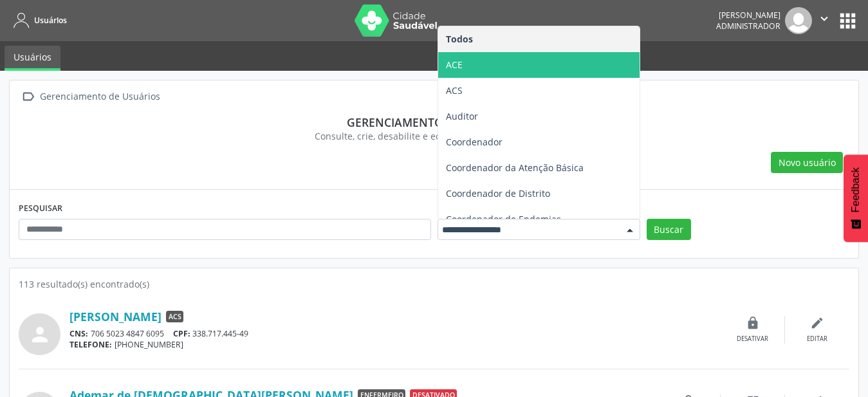  I want to click on div: Gerenciamento de Usuários, so click(100, 96).